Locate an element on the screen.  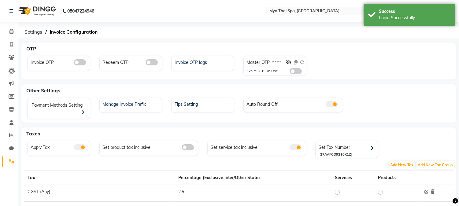
a: Invoice OTP logs is located at coordinates (203, 62).